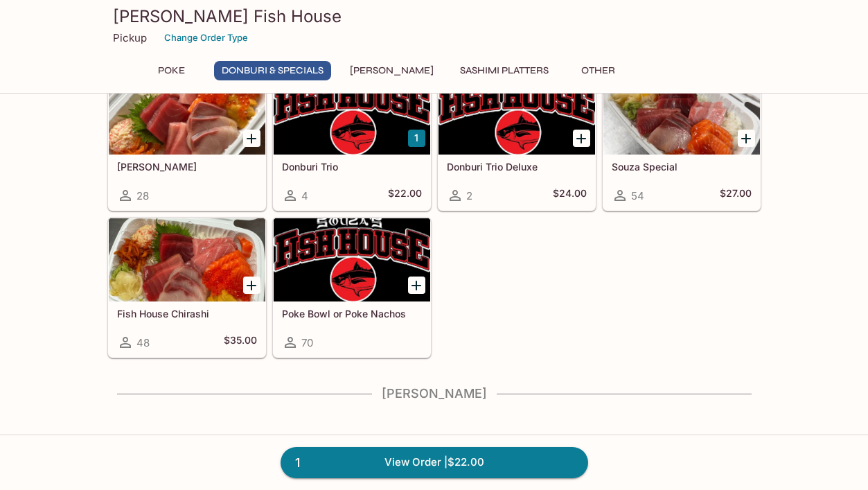 The image size is (868, 490). What do you see at coordinates (307, 343) in the screenshot?
I see `span: 70` at bounding box center [307, 343].